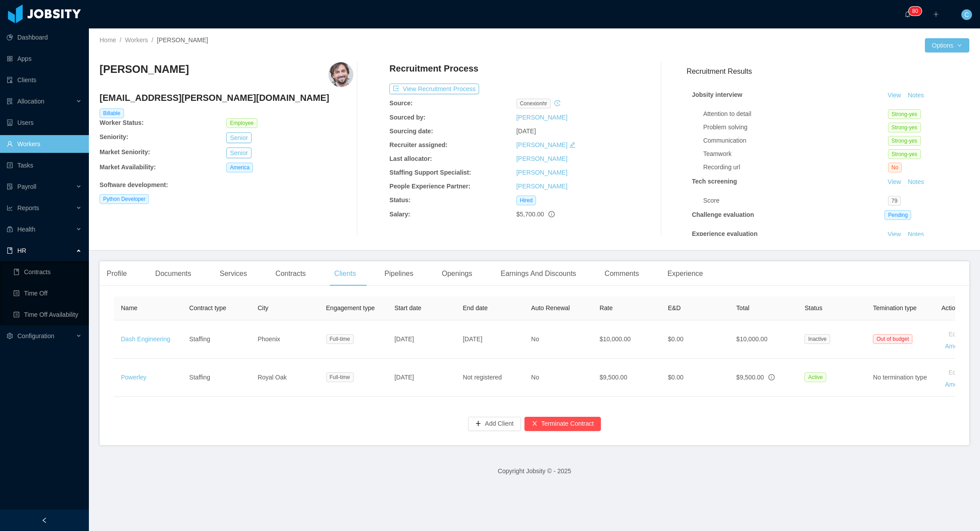 The width and height of the screenshot is (980, 531). Describe the element at coordinates (558, 103) in the screenshot. I see `i: icon: history` at that location.